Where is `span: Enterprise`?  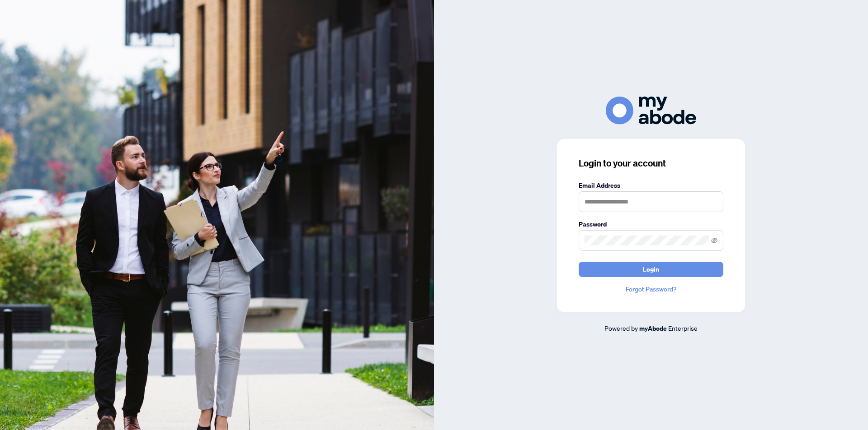
span: Enterprise is located at coordinates (682, 328).